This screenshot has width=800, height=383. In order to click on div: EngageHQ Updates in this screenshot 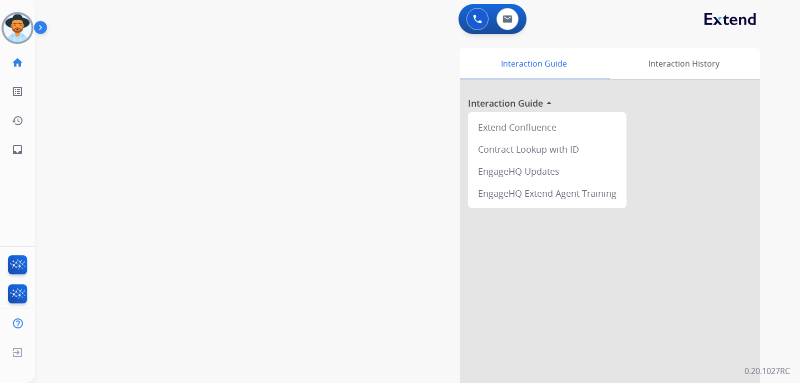, I will do `click(547, 171)`.